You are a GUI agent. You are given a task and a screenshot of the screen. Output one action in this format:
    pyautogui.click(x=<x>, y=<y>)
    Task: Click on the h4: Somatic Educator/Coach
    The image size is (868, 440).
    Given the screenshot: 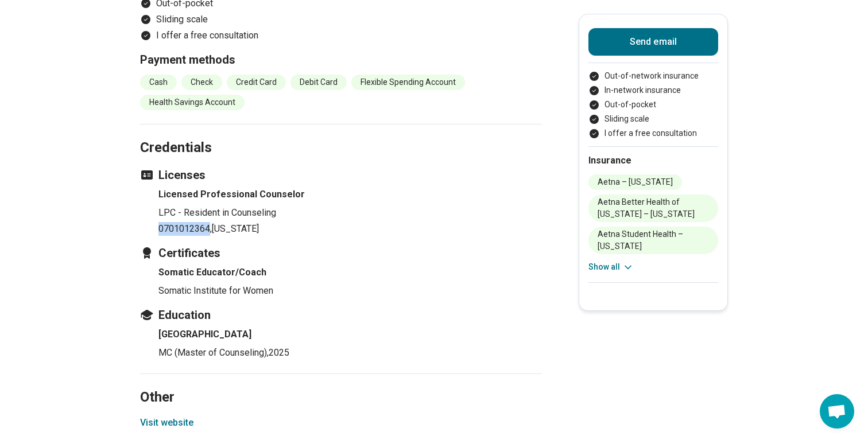 What is the action you would take?
    pyautogui.click(x=350, y=272)
    